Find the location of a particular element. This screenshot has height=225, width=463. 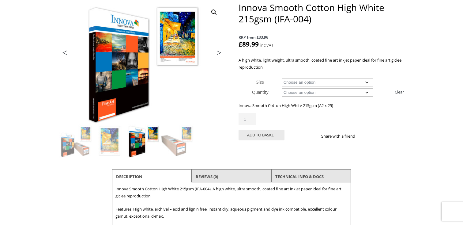

img: email sharing button is located at coordinates (380, 136).